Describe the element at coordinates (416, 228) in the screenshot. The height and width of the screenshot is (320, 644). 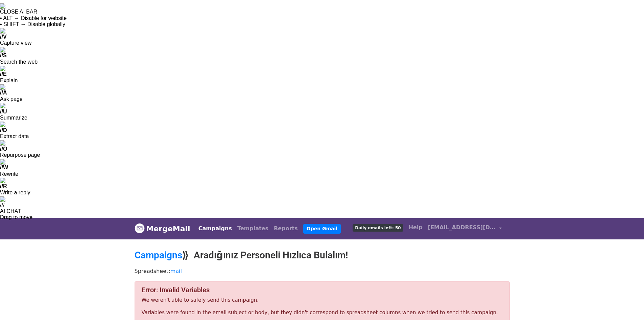
I see `a: Help` at that location.